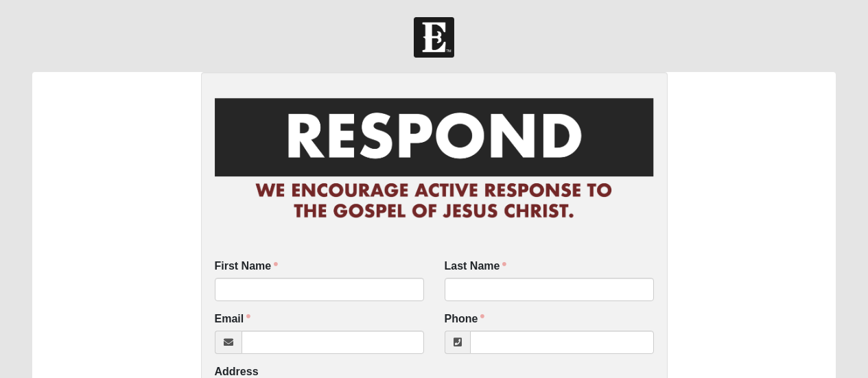 The width and height of the screenshot is (868, 378). What do you see at coordinates (434, 37) in the screenshot?
I see `img: Church of Eleven22 Logo` at bounding box center [434, 37].